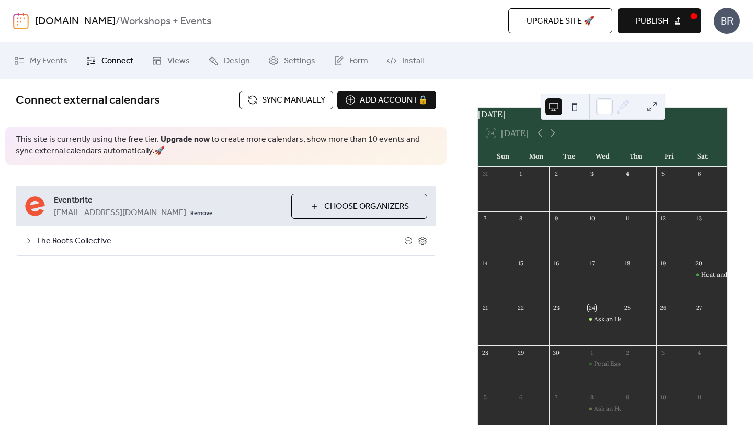 The height and width of the screenshot is (425, 753). What do you see at coordinates (670, 156) in the screenshot?
I see `div: Fri` at bounding box center [670, 156].